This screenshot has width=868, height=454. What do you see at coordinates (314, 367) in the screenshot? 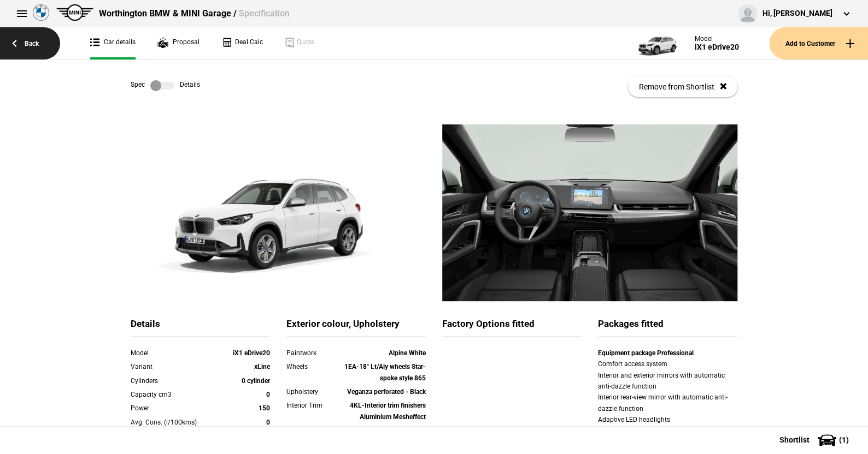
I see `div: Wheels` at bounding box center [314, 367].